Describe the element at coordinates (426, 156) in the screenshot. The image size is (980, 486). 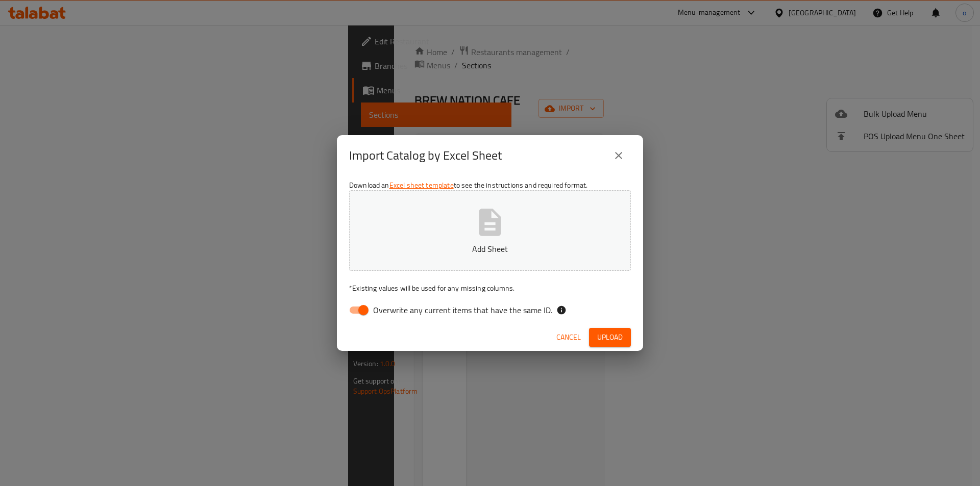
I see `h2: Import Catalog by Excel Sheet` at that location.